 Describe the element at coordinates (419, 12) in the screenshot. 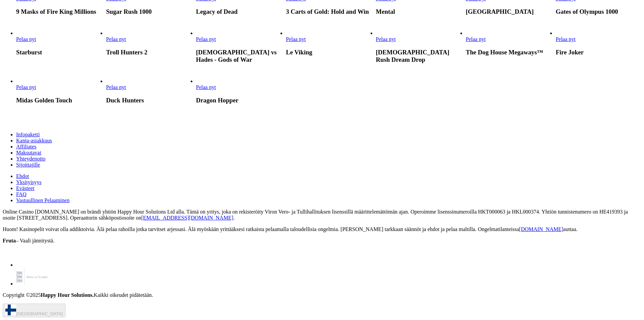

I see `h3: Mental` at that location.